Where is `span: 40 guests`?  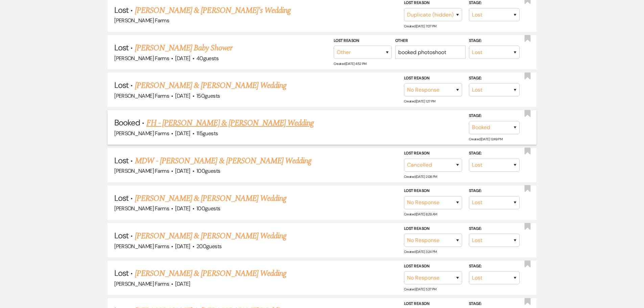
span: 40 guests is located at coordinates (207, 58).